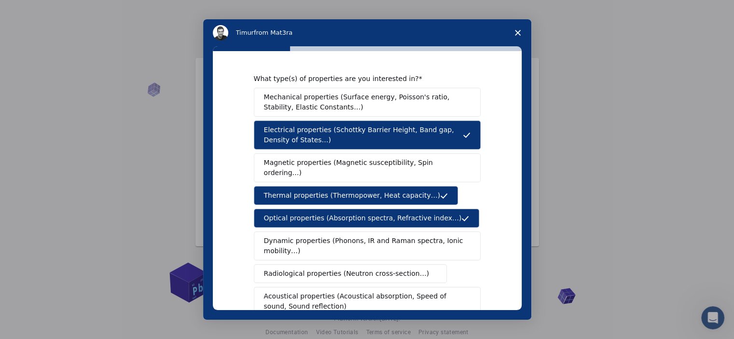 This screenshot has width=734, height=339. What do you see at coordinates (364, 102) in the screenshot?
I see `span: Mechanical properties (Surface energy, Poisson's ratio, Stability, Elastic Constants…)` at bounding box center [364, 102].